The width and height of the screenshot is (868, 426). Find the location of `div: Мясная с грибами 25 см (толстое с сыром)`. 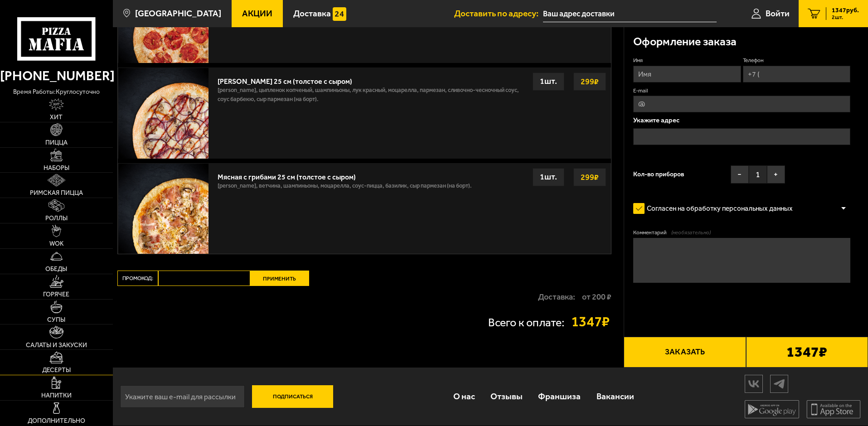

div: Мясная с грибами 25 см (толстое с сыром) is located at coordinates (344, 174).